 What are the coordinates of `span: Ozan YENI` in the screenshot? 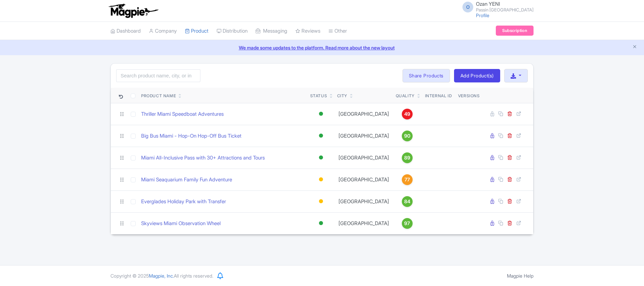 It's located at (488, 4).